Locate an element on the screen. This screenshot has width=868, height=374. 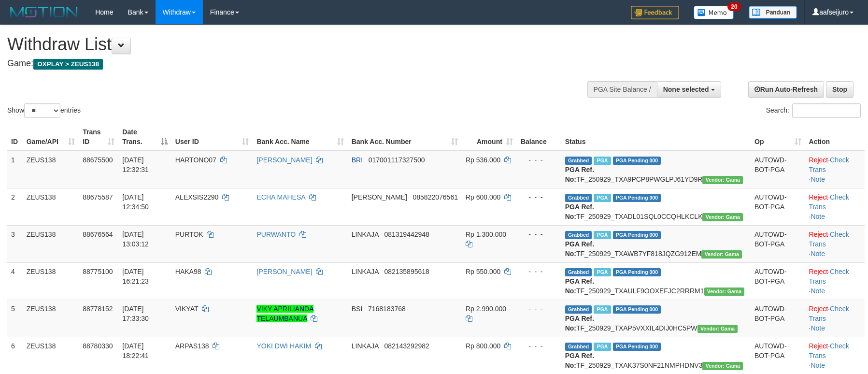
select: Showentries is located at coordinates (42, 110).